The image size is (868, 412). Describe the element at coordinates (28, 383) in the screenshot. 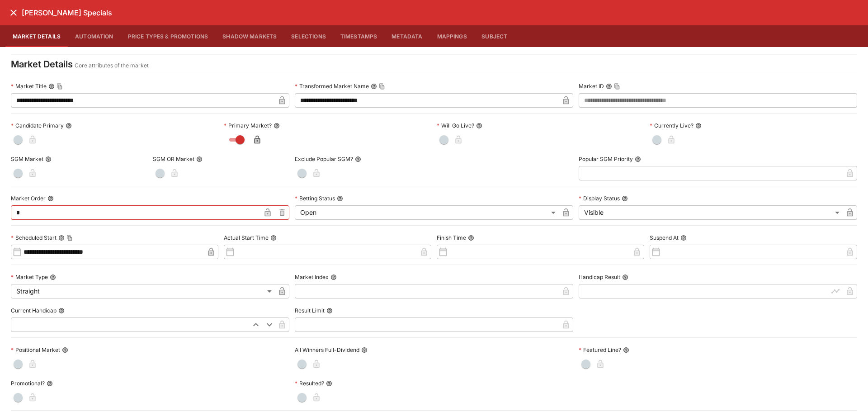

I see `p: Promotional?` at that location.